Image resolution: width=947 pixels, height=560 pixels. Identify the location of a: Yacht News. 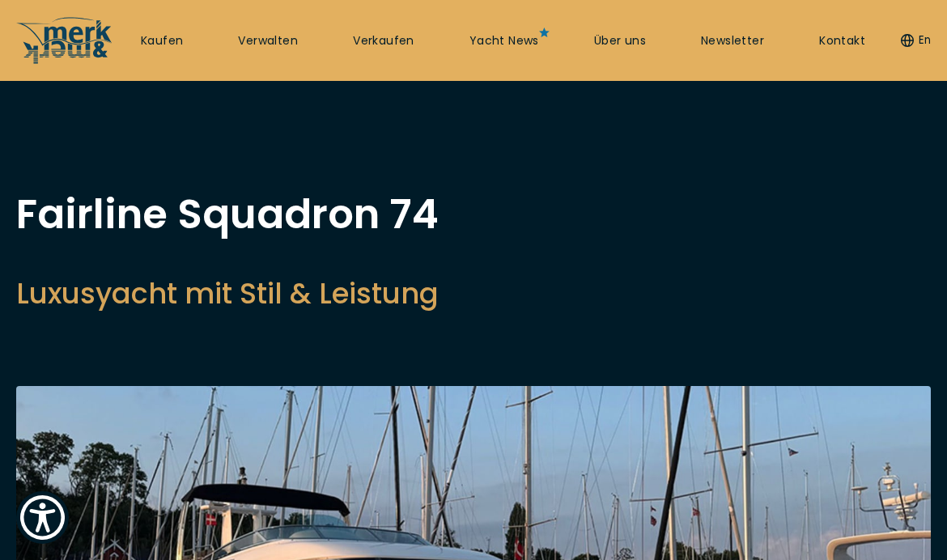
(504, 41).